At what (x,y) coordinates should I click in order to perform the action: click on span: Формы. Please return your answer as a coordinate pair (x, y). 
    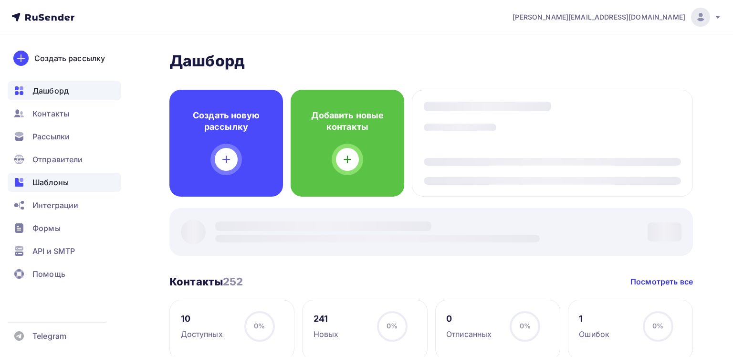
    Looking at the image, I should click on (46, 228).